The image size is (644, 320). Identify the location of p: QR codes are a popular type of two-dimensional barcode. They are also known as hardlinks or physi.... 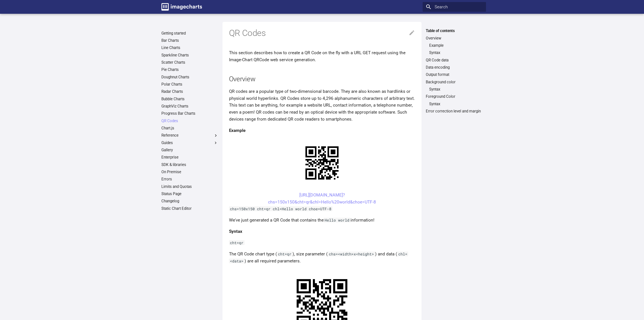
(322, 105).